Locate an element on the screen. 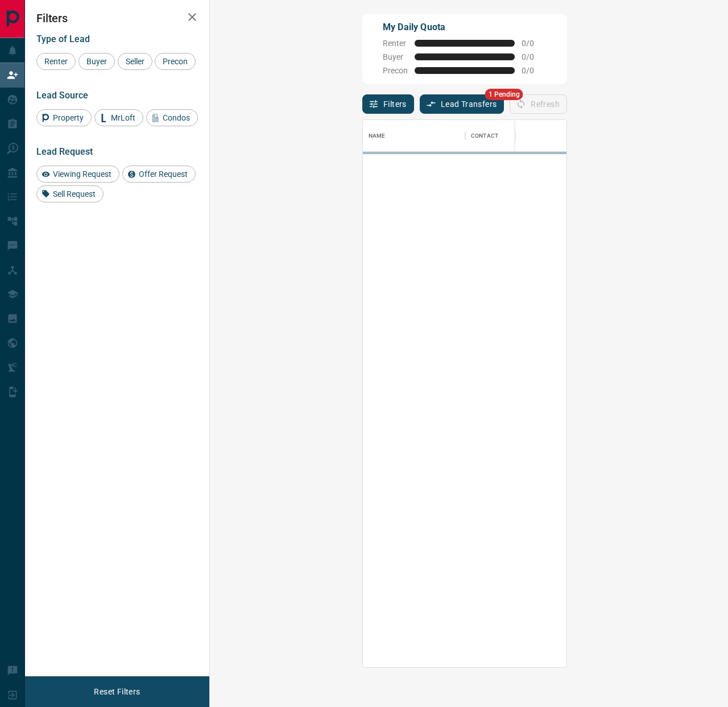 This screenshot has height=707, width=728. span: Property is located at coordinates (68, 118).